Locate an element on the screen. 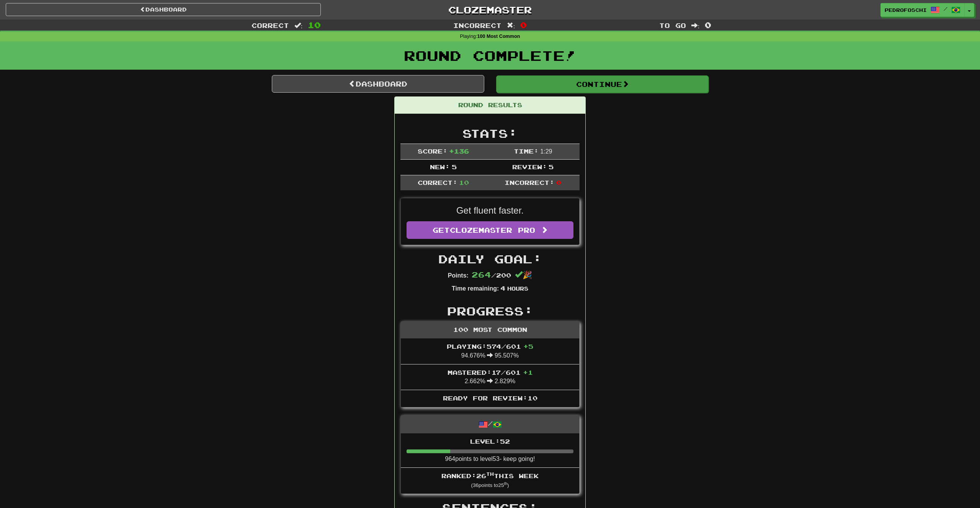 Image resolution: width=980 pixels, height=508 pixels. h2: Progress: is located at coordinates (490, 311).